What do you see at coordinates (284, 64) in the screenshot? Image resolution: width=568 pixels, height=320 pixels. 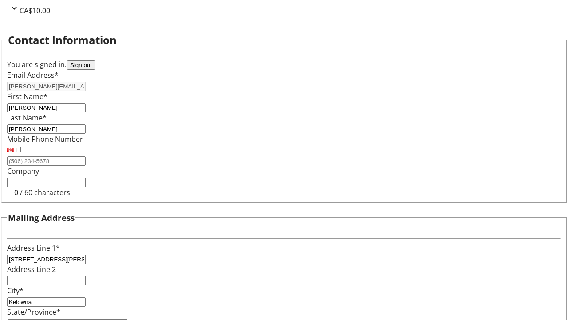 I see `div: You are signed in.` at bounding box center [284, 64].